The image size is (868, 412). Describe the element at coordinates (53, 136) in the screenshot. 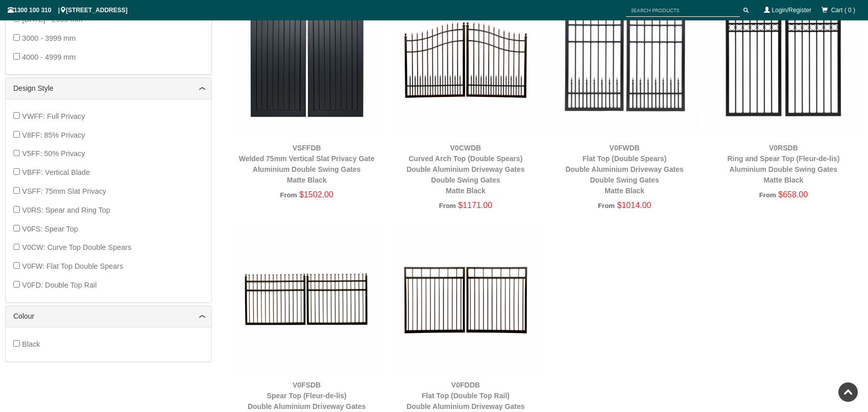

I see `span: V8FF: 85% Privacy` at that location.